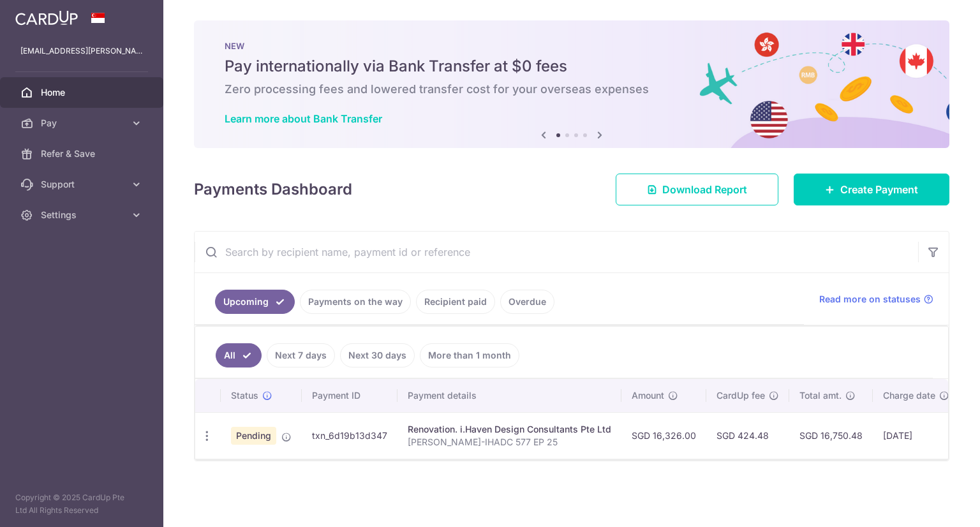  What do you see at coordinates (870, 299) in the screenshot?
I see `span: Read more on statuses` at bounding box center [870, 299].